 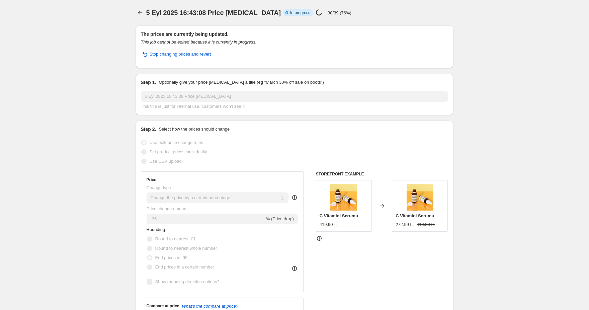 What do you see at coordinates (159, 187) in the screenshot?
I see `span: Change type` at bounding box center [159, 187].